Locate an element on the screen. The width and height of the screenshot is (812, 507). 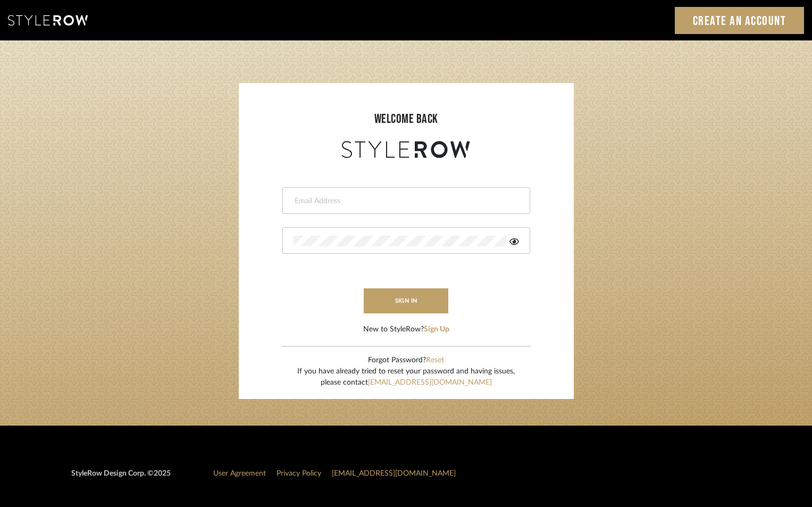
a: Privacy Policy is located at coordinates (299, 473).